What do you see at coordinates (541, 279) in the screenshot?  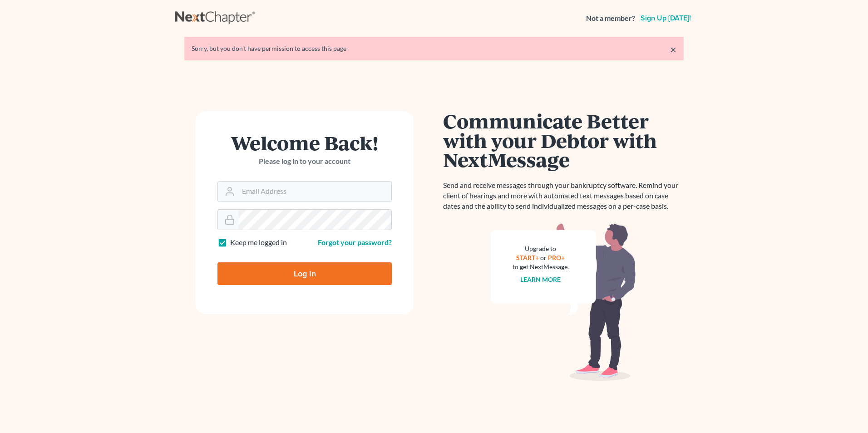 I see `a: Learn more` at bounding box center [541, 279].